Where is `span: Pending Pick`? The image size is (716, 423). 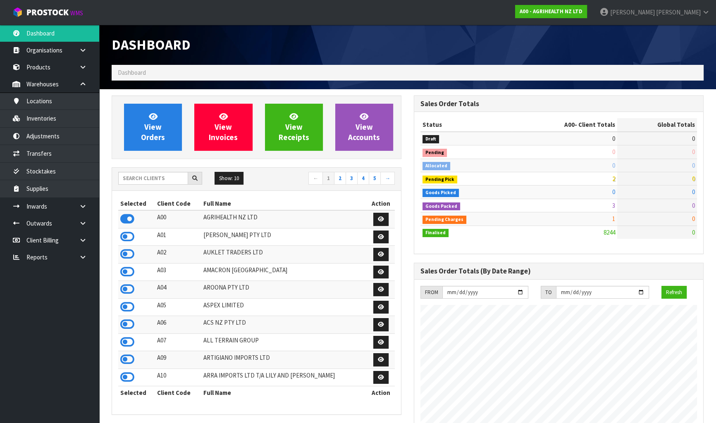 span: Pending Pick is located at coordinates (440, 180).